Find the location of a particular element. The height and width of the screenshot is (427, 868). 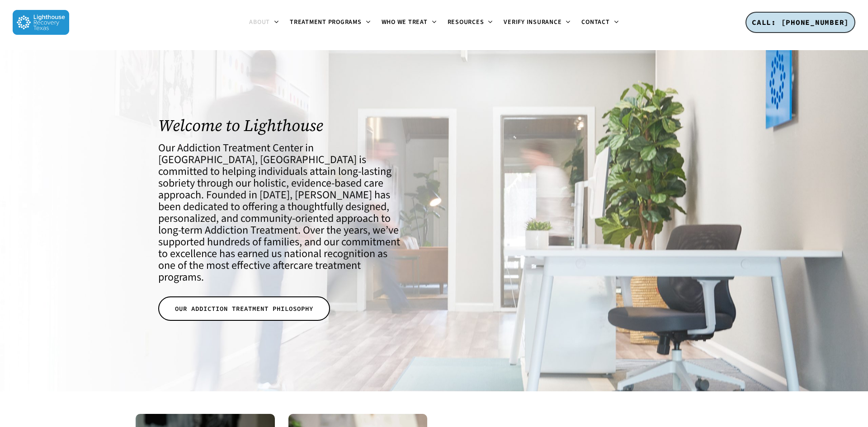

span: Who We Treat is located at coordinates (405, 22).